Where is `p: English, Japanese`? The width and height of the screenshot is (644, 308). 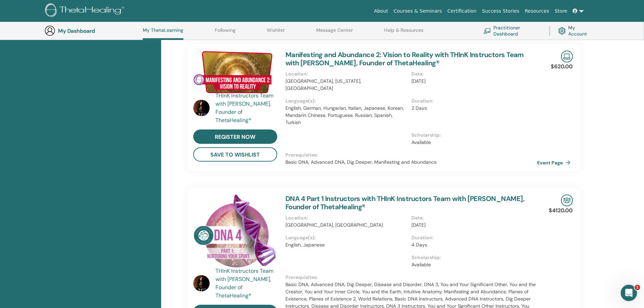
p: English, Japanese is located at coordinates (346, 245).